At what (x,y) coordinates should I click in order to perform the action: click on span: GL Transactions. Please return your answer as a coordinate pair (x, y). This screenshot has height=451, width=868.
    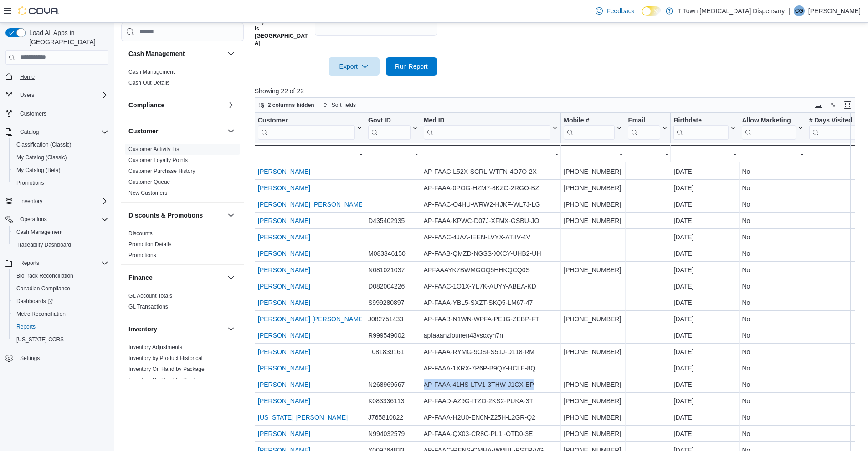
    Looking at the image, I should click on (148, 307).